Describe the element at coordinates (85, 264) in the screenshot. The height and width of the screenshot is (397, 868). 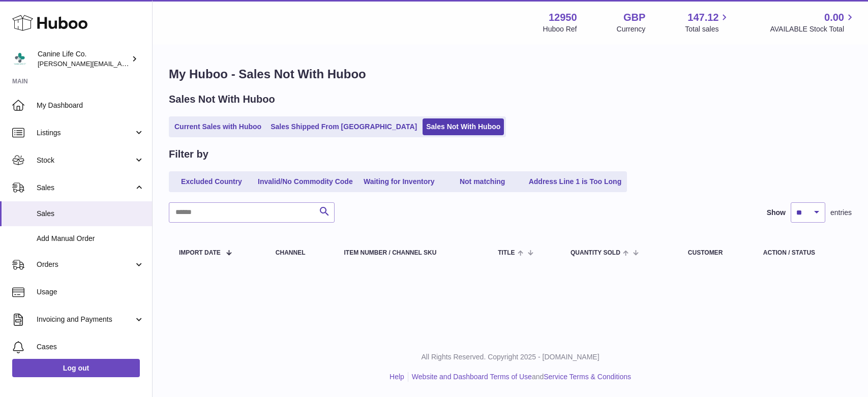
I see `span: Orders` at that location.